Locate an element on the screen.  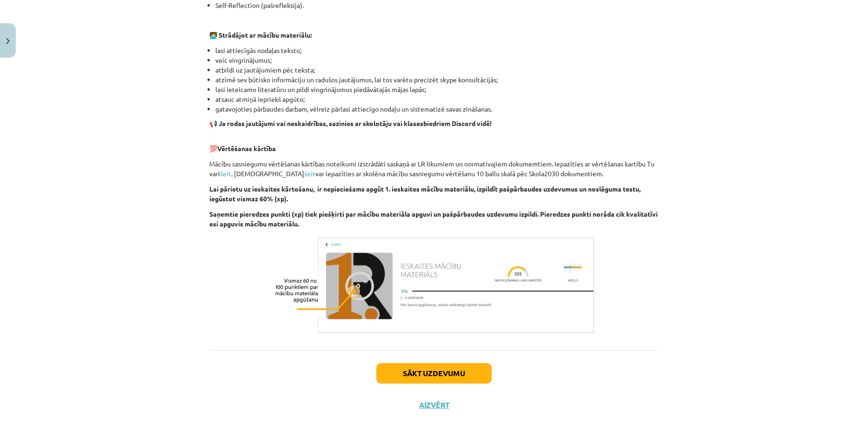
b: Vērtēšanas kārtība is located at coordinates (247, 148).